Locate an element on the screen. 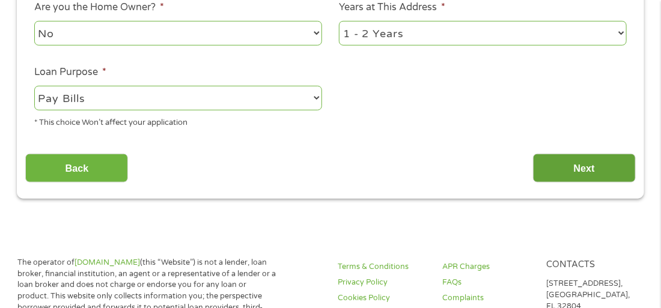 The width and height of the screenshot is (661, 308). label: Are you the Home Owner? is located at coordinates (99, 7).